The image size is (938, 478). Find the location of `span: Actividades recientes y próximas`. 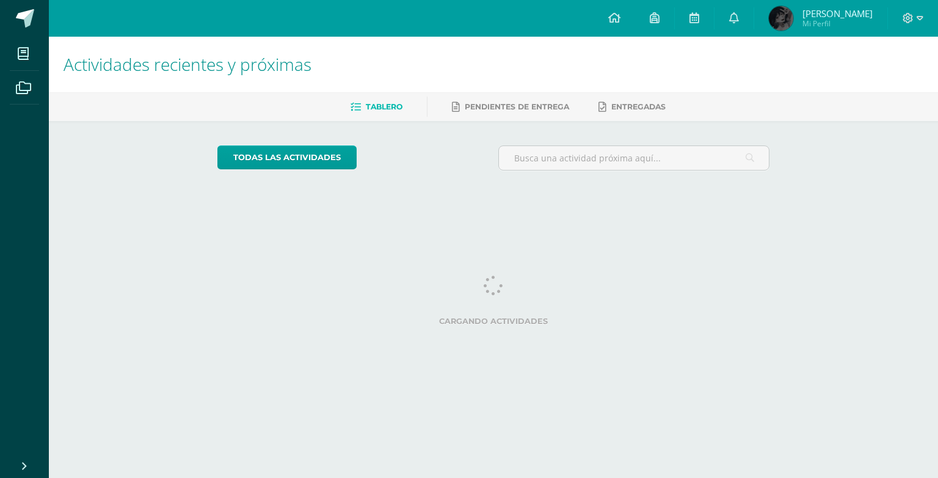

span: Actividades recientes y próximas is located at coordinates (188, 64).